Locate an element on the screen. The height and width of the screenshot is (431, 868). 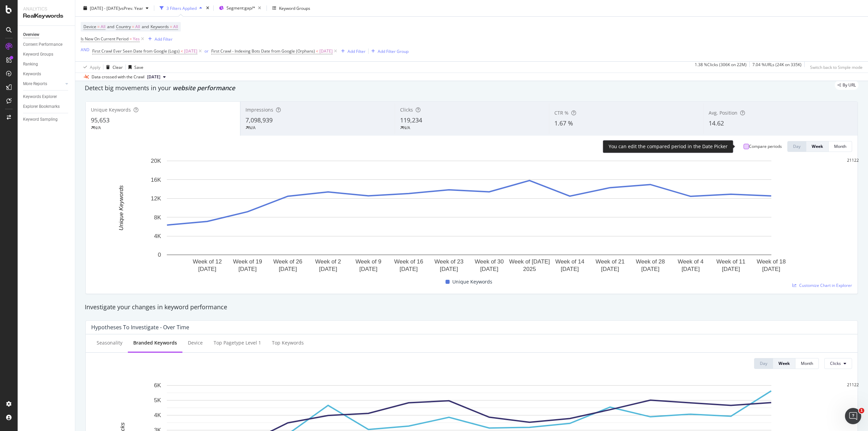
text: Week of 4 is located at coordinates (690, 261).